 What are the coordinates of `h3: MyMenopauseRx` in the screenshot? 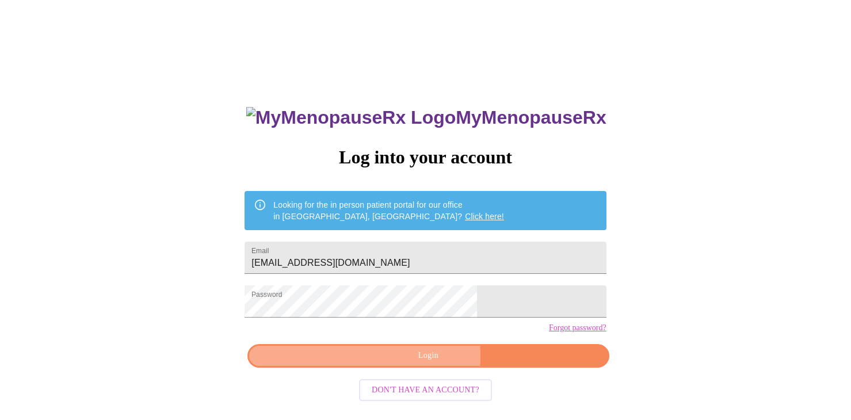 It's located at (426, 117).